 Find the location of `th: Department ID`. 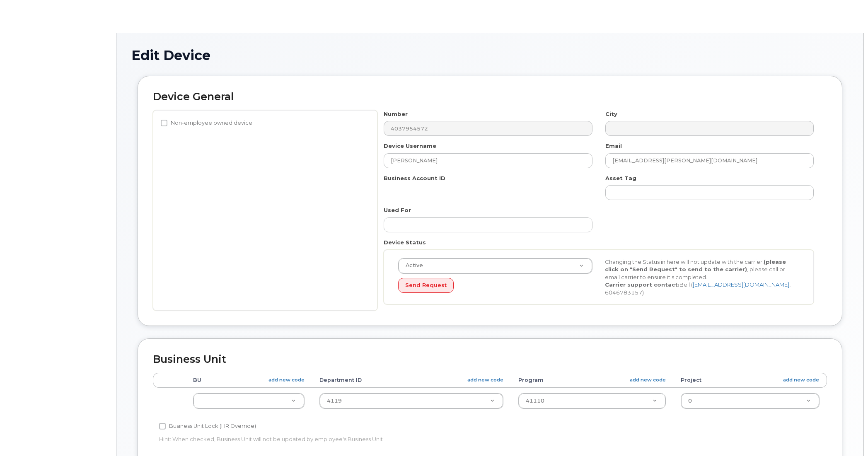

th: Department ID is located at coordinates (412, 380).